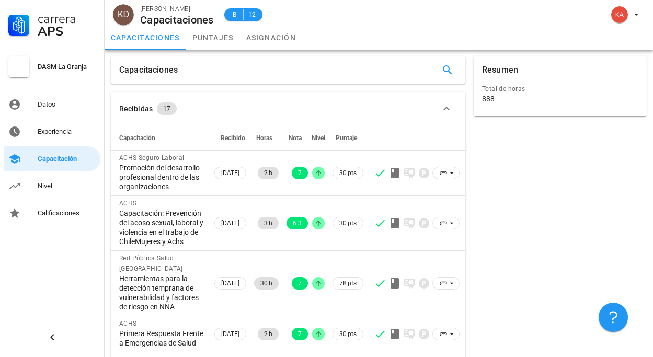 Image resolution: width=653 pixels, height=357 pixels. What do you see at coordinates (213, 38) in the screenshot?
I see `a: puntajes` at bounding box center [213, 38].